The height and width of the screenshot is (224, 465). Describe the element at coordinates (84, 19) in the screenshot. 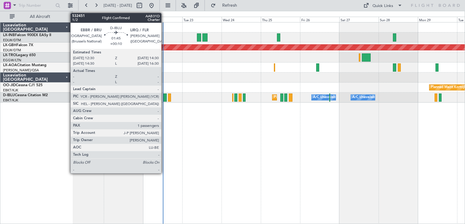

I see `div: Sat 20` at that location.